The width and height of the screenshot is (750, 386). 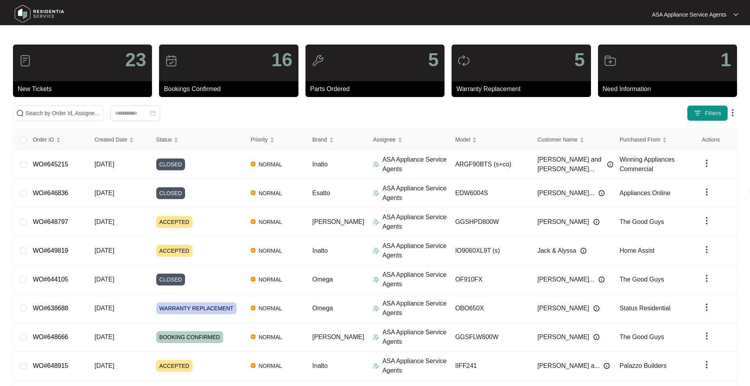 What do you see at coordinates (645, 193) in the screenshot?
I see `span: Appliances Online` at bounding box center [645, 193].